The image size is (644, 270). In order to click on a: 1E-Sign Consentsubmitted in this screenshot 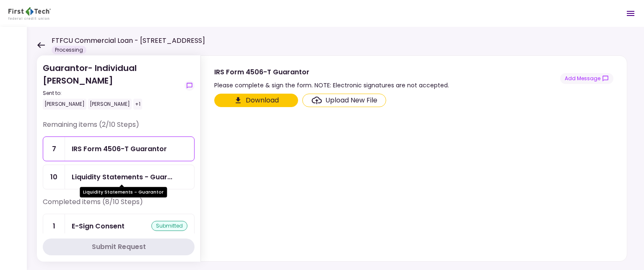, I will do `click(119, 226)`.